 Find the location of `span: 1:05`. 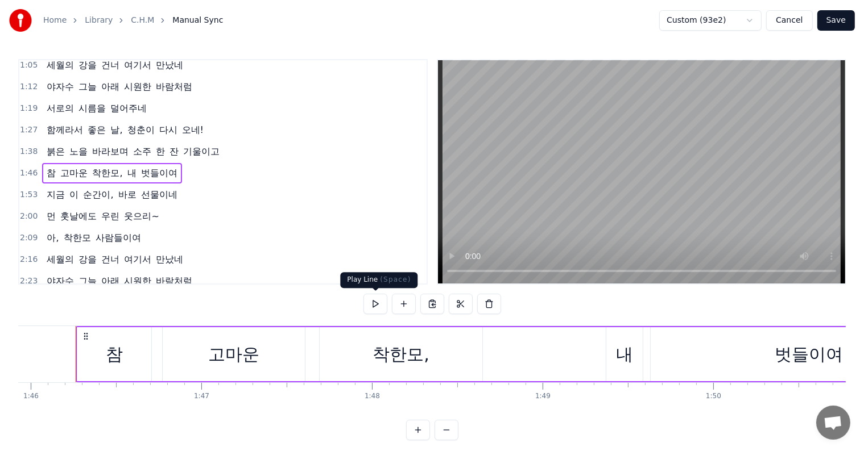

span: 1:05 is located at coordinates (28, 65).